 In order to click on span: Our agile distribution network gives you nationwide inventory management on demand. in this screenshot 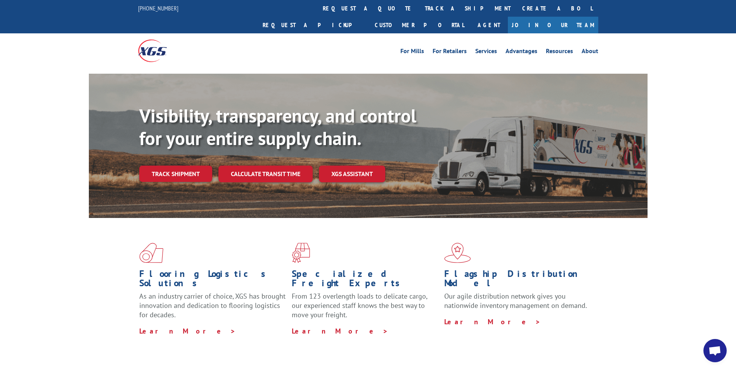, I will do `click(516, 301)`.